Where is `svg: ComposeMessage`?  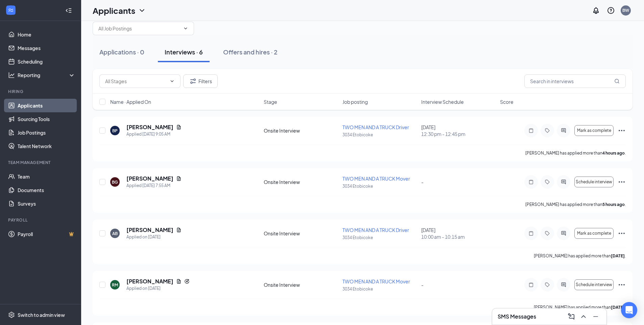
svg: ComposeMessage is located at coordinates (572, 316).